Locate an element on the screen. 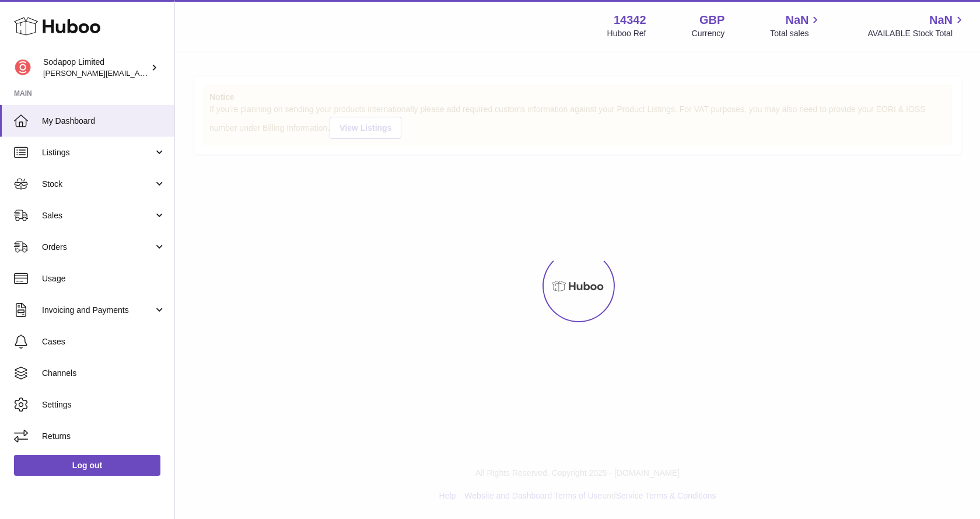 Image resolution: width=980 pixels, height=519 pixels. img: david@sodapop-audio.co.uk is located at coordinates (23, 68).